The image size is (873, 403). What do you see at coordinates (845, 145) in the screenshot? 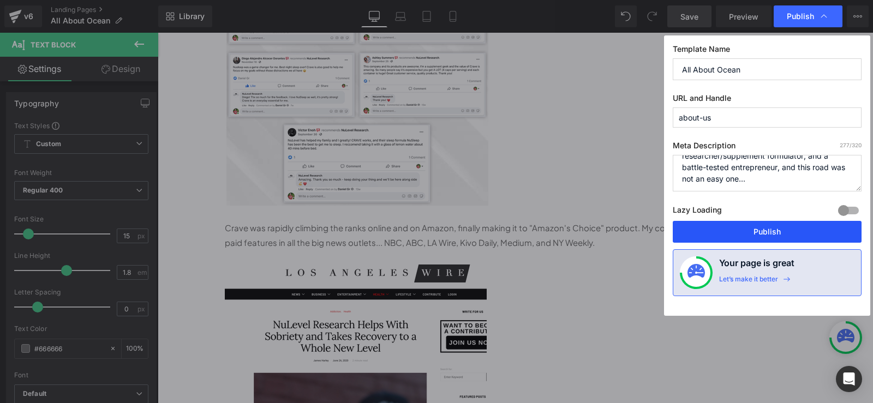
I see `span: 277` at bounding box center [845, 145].